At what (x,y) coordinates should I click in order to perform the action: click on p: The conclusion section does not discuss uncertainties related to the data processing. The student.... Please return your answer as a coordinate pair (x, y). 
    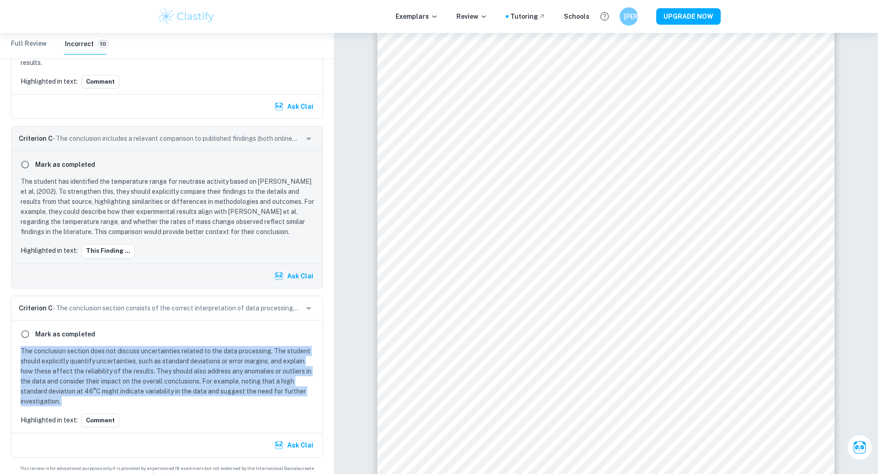
    Looking at the image, I should click on (169, 376).